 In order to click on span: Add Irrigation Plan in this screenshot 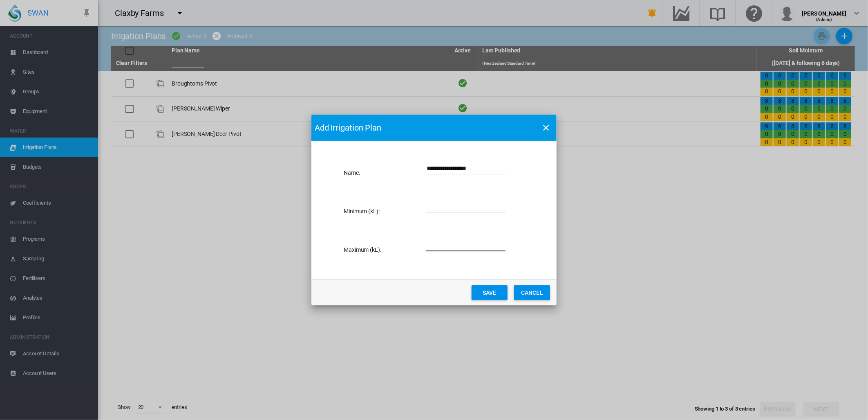, I will do `click(348, 128)`.